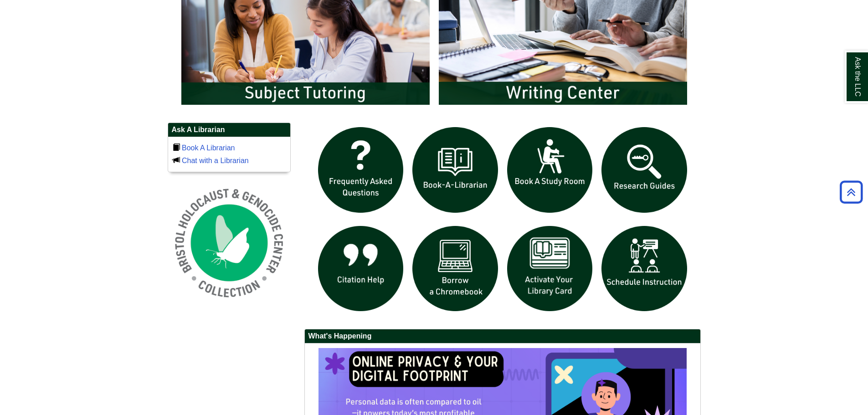 The height and width of the screenshot is (415, 868). What do you see at coordinates (229, 130) in the screenshot?
I see `h2: Ask A Librarian` at bounding box center [229, 130].